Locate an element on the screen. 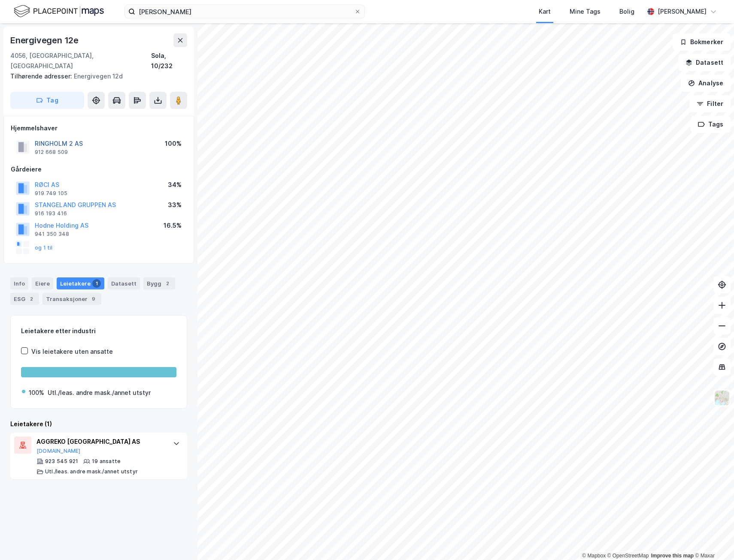  div: 34% is located at coordinates (175, 185).